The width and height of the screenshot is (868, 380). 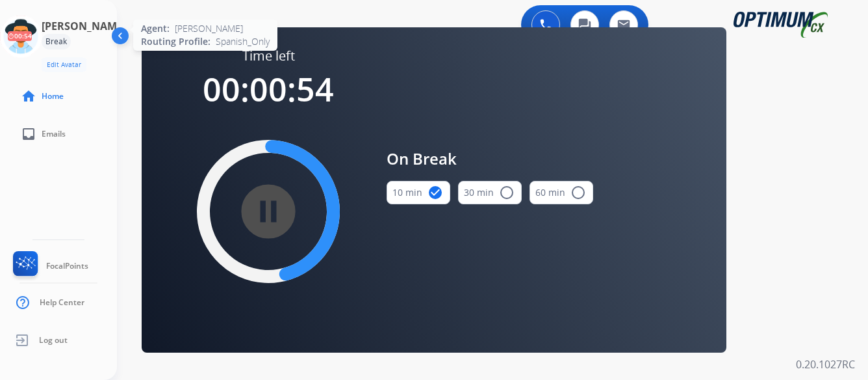 What do you see at coordinates (243, 42) in the screenshot?
I see `span: Spanish_Only` at bounding box center [243, 42].